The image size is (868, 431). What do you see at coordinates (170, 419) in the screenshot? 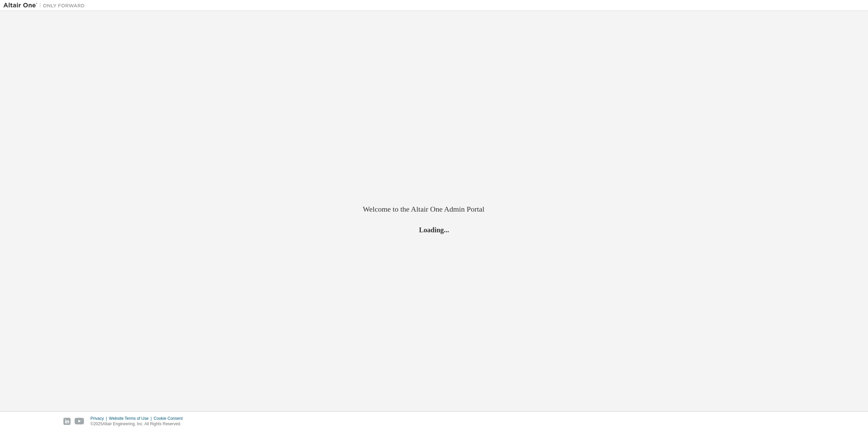
I see `div: Cookie Consent` at bounding box center [170, 419].